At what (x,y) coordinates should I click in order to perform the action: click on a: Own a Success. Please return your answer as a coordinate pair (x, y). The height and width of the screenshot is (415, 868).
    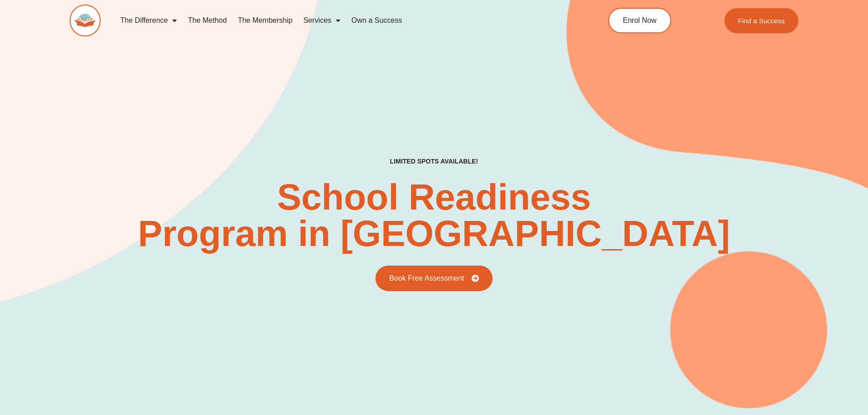
    Looking at the image, I should click on (376, 20).